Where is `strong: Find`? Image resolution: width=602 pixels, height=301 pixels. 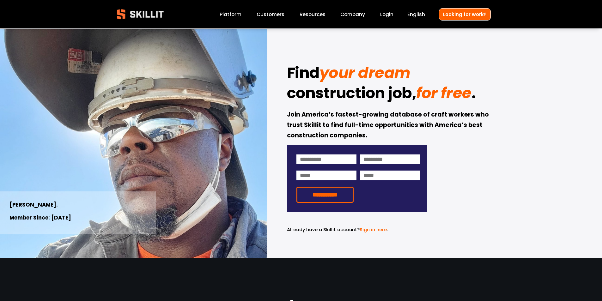
strong: Find is located at coordinates (303, 74).